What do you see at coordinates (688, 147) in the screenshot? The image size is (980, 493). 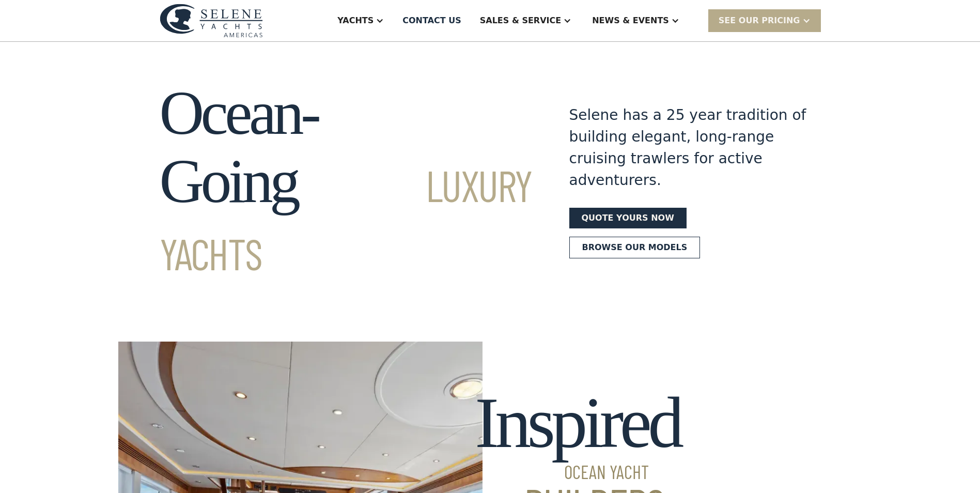 I see `div: Selene has a 25 year tradition of building elegant, long-range cruising trawlers for active adven...` at bounding box center [688, 147].